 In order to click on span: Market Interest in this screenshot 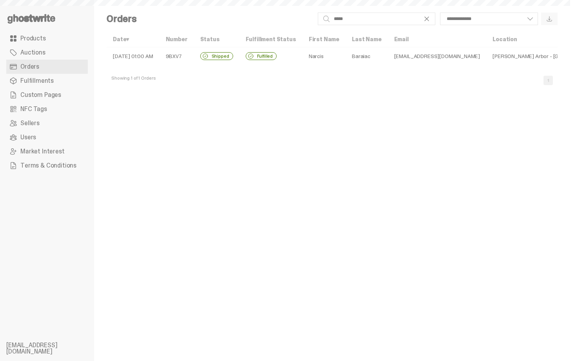, I will do `click(42, 151)`.